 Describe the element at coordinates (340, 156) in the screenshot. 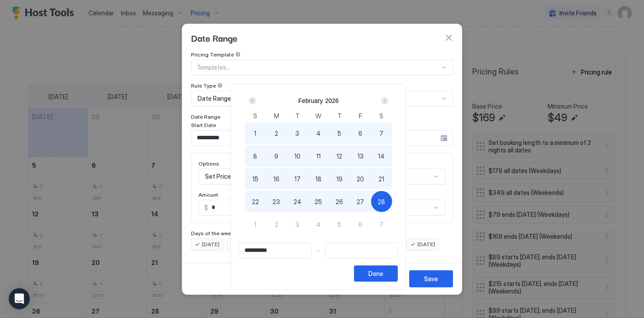

I see `button: 12` at that location.